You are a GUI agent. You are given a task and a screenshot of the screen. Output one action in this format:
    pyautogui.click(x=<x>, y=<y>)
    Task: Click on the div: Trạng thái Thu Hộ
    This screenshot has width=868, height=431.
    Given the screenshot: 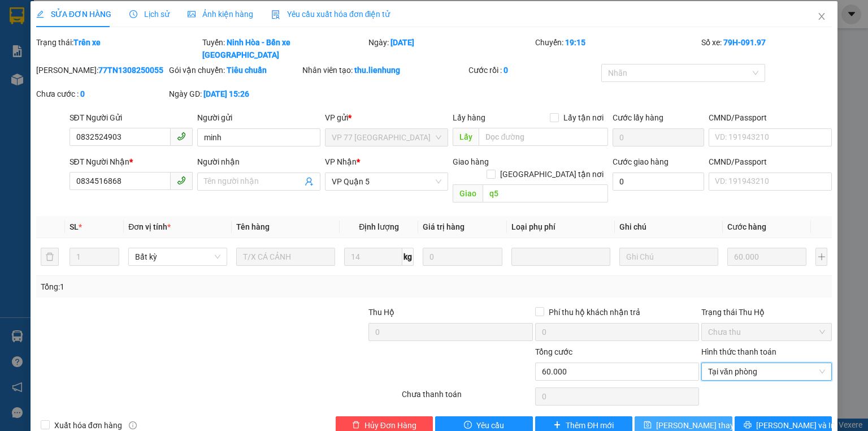 What is the action you would take?
    pyautogui.click(x=766, y=312)
    